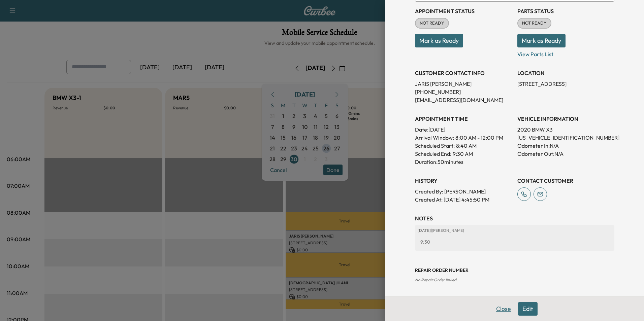  Describe the element at coordinates (436, 279) in the screenshot. I see `span: No Repair Order linked` at that location.